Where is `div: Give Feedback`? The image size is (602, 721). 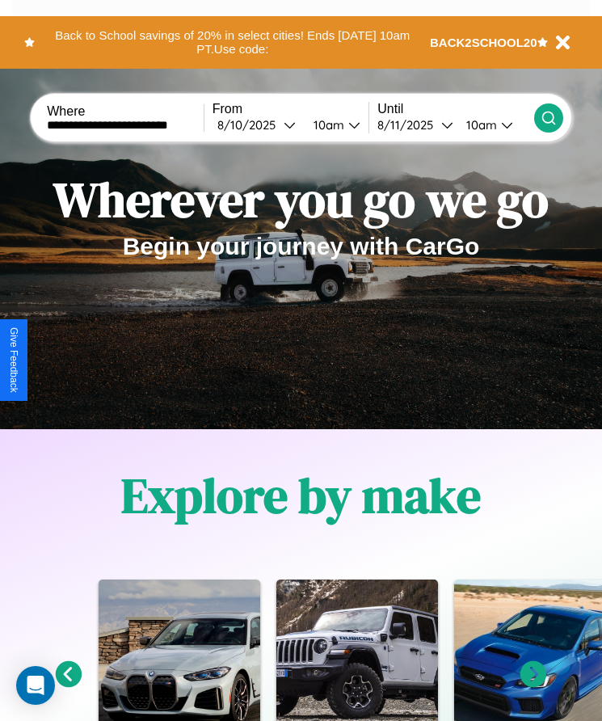
div: Give Feedback is located at coordinates (14, 359).